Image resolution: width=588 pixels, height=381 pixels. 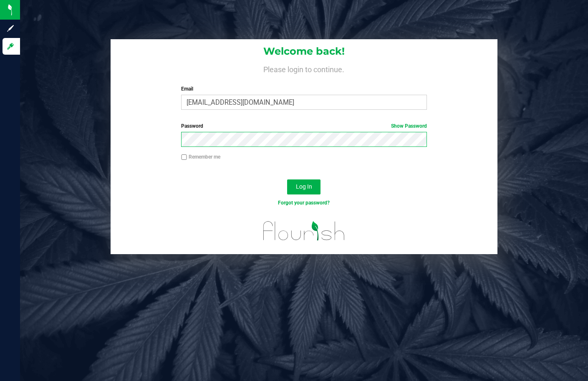 I want to click on inline-svg: Log in, so click(x=10, y=46).